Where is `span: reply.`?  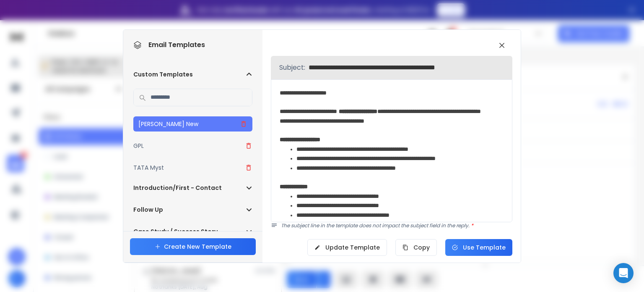 span: reply. is located at coordinates (464, 225).